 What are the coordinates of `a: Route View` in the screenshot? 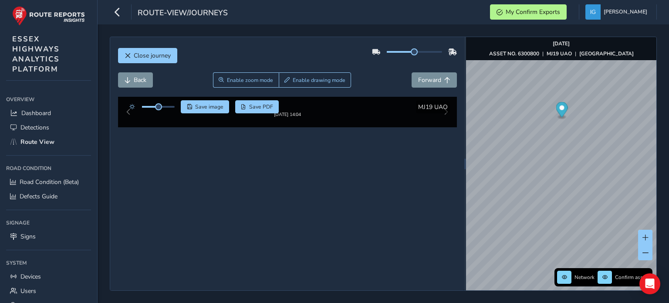 It's located at (48, 142).